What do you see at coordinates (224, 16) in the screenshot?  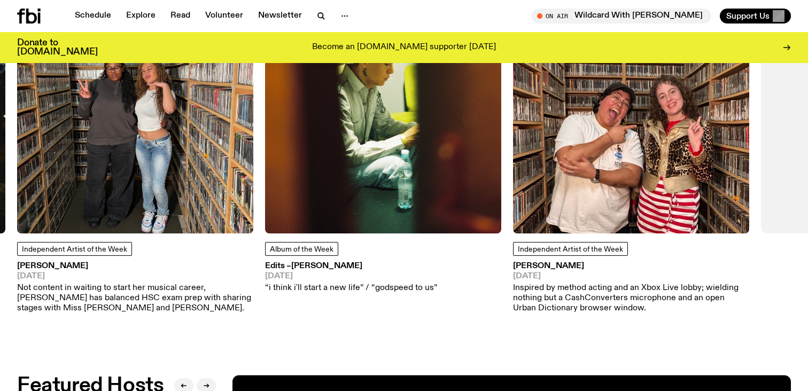 I see `a: Volunteer` at bounding box center [224, 16].